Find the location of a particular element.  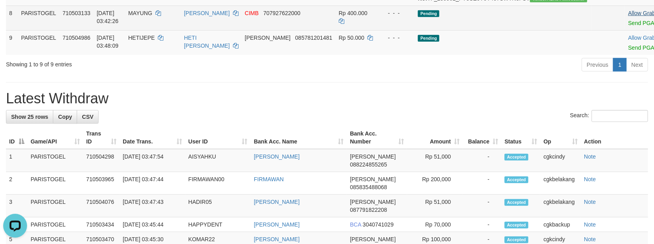

input: Search: is located at coordinates (620, 116).